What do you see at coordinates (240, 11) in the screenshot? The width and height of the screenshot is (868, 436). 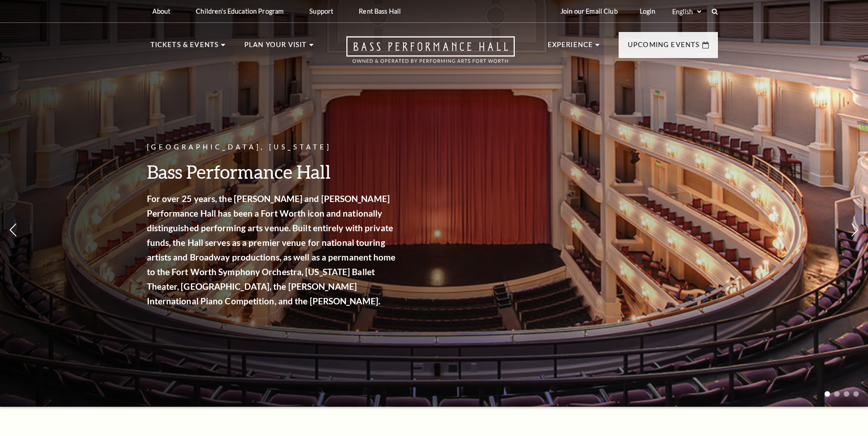 I see `p: Children's Education Program` at bounding box center [240, 11].